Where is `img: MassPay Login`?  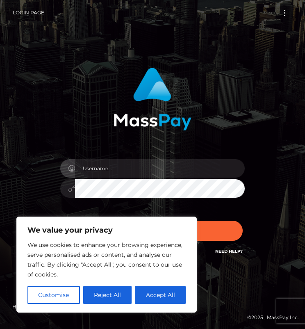 img: MassPay Login is located at coordinates (153, 99).